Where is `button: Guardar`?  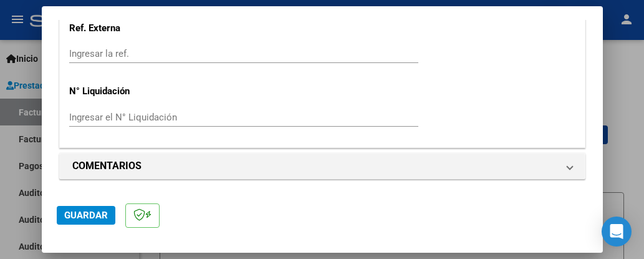
button: Guardar is located at coordinates (86, 215).